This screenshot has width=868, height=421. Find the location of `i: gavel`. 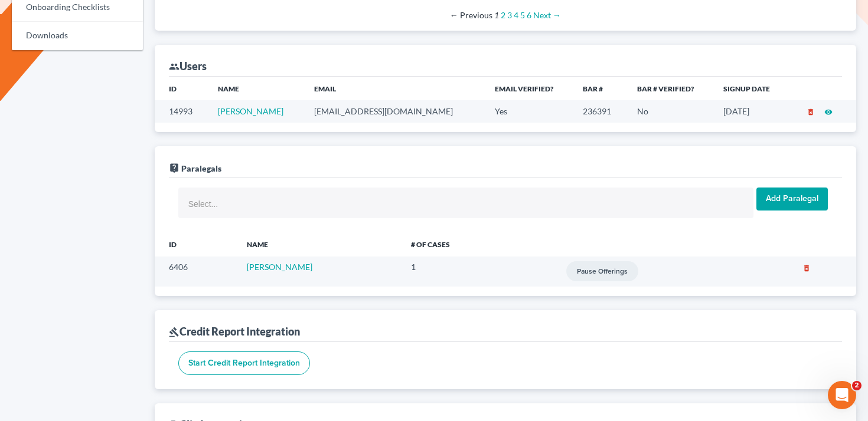

i: gavel is located at coordinates (175, 332).